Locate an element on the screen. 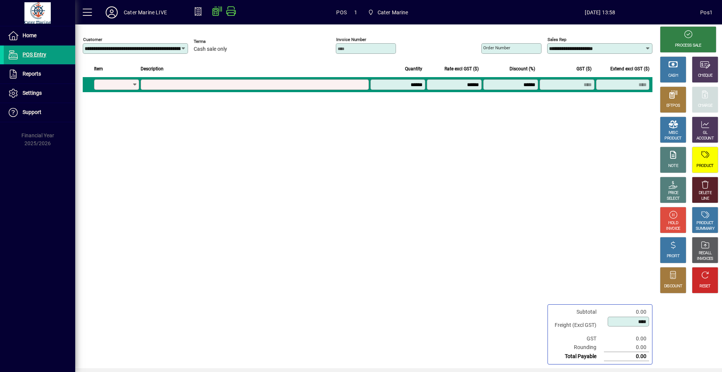  span: GST ($) is located at coordinates (584, 69).